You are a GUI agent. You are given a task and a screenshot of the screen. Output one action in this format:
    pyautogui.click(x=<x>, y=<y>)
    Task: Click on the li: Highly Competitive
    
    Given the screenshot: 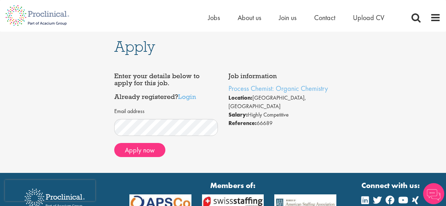 What is the action you would take?
    pyautogui.click(x=281, y=115)
    